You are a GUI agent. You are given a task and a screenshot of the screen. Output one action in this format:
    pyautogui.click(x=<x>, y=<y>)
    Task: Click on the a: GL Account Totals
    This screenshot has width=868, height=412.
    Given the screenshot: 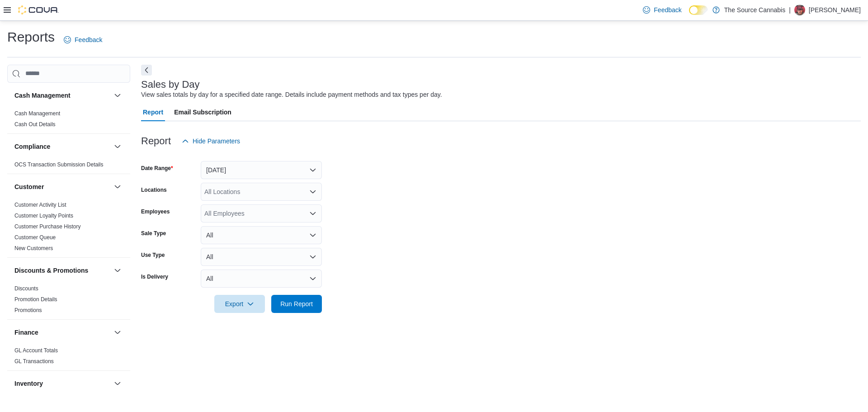 What is the action you would take?
    pyautogui.click(x=36, y=350)
    